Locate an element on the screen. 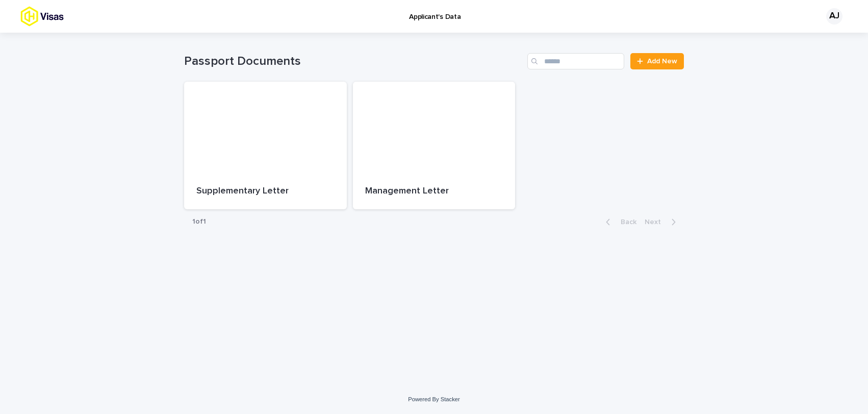 Image resolution: width=868 pixels, height=414 pixels. p: Supplementary Letter is located at coordinates (265, 191).